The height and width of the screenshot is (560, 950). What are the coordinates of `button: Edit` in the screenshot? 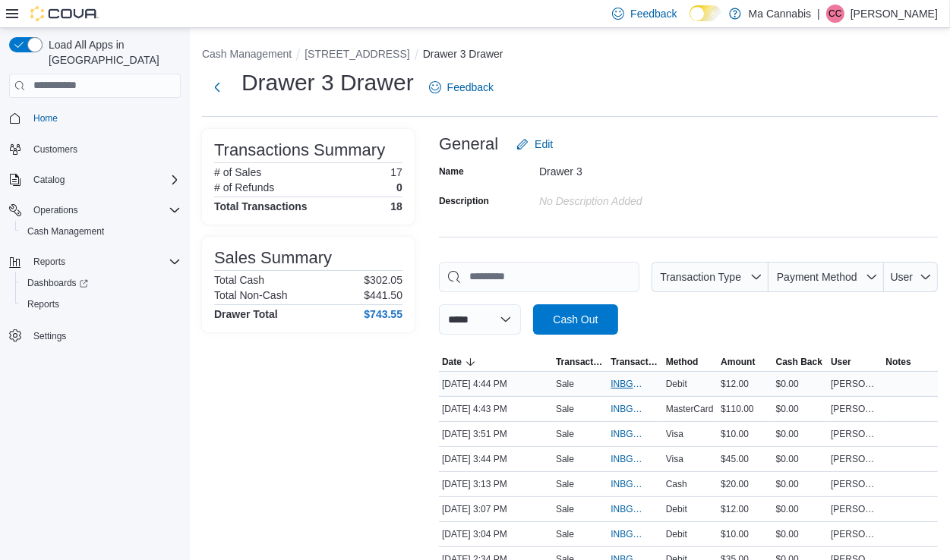 It's located at (535, 144).